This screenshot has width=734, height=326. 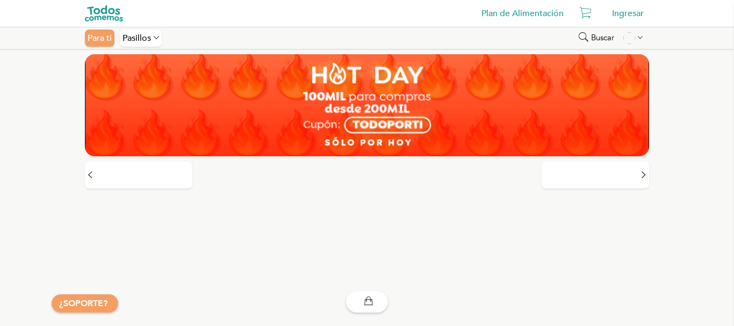 I want to click on div: Ingresar, so click(x=627, y=13).